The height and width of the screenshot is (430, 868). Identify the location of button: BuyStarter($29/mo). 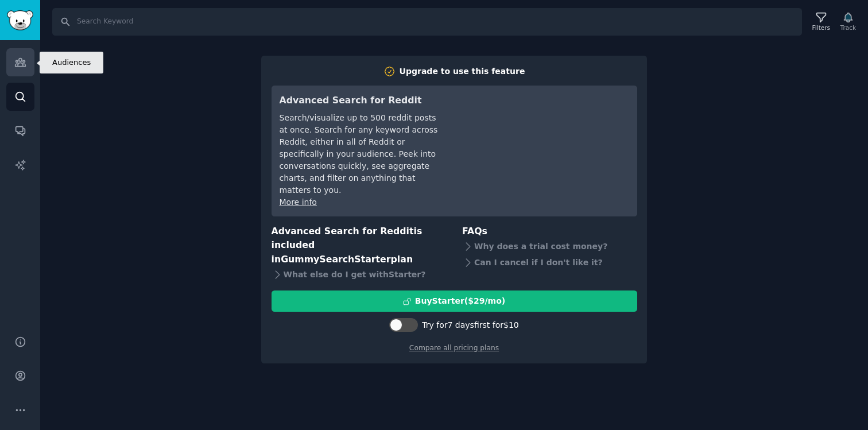
(454, 301).